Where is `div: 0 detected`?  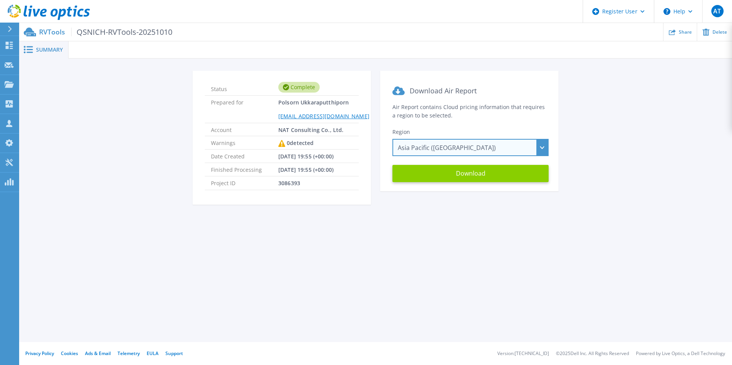
div: 0 detected is located at coordinates (296, 143).